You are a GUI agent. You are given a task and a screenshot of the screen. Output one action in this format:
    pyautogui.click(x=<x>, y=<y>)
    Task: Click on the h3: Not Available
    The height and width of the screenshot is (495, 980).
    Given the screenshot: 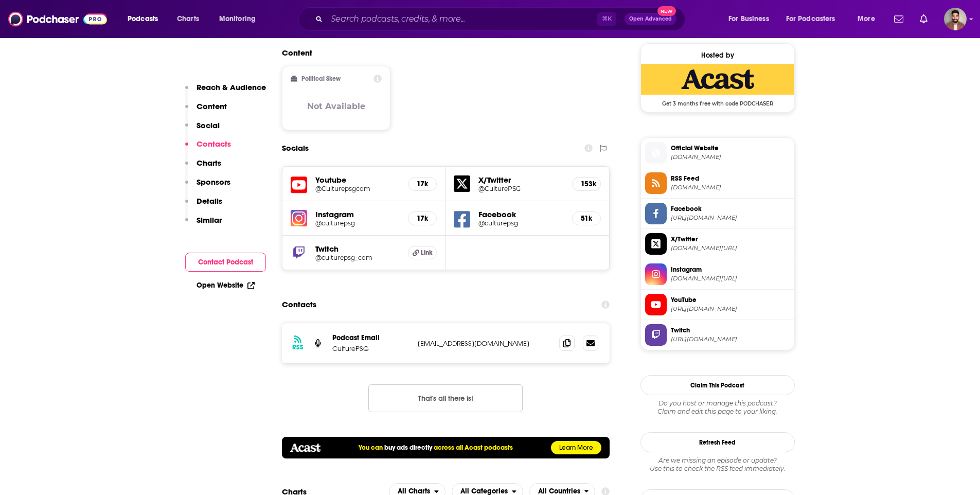 What is the action you would take?
    pyautogui.click(x=336, y=106)
    